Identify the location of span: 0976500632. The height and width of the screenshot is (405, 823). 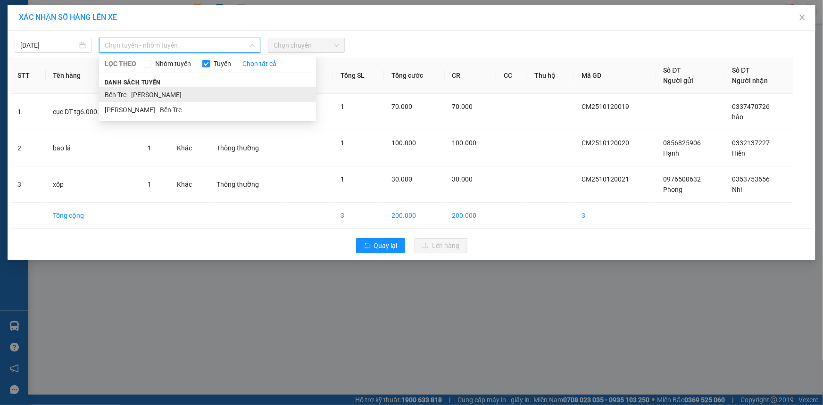
(682, 179).